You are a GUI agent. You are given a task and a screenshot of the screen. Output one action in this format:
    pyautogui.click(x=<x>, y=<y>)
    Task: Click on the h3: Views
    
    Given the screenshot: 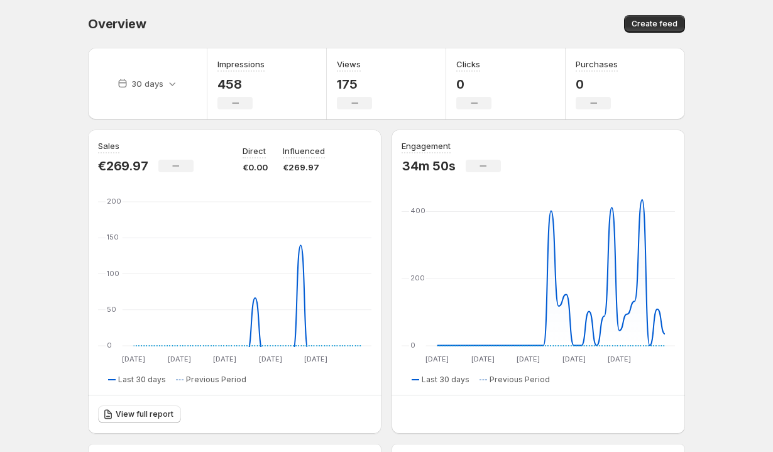 What is the action you would take?
    pyautogui.click(x=349, y=64)
    